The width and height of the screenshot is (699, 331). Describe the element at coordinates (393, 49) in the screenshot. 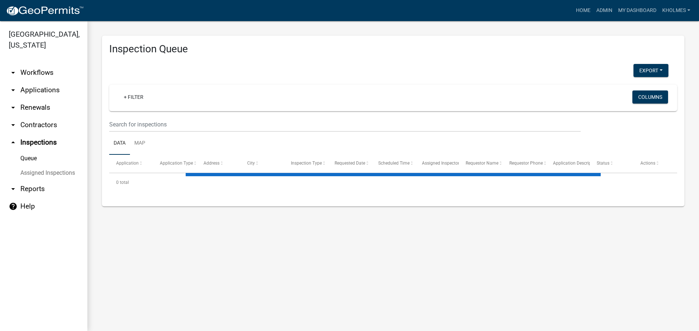

I see `h3: Inspection Queue` at that location.